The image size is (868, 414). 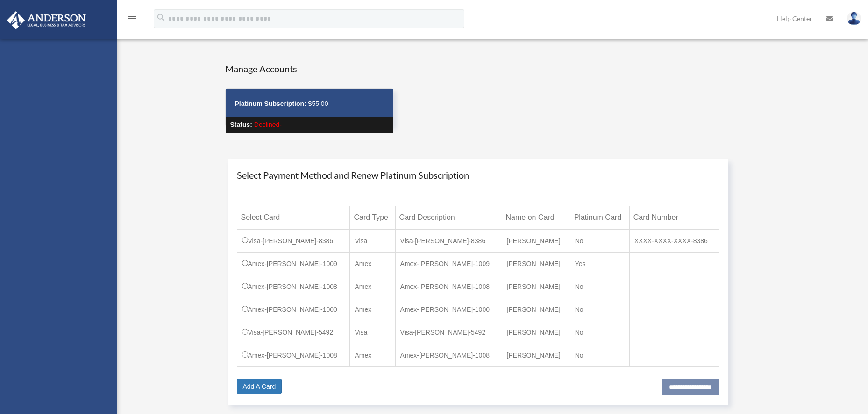 What do you see at coordinates (259, 387) in the screenshot?
I see `a: Add A Card` at bounding box center [259, 387].